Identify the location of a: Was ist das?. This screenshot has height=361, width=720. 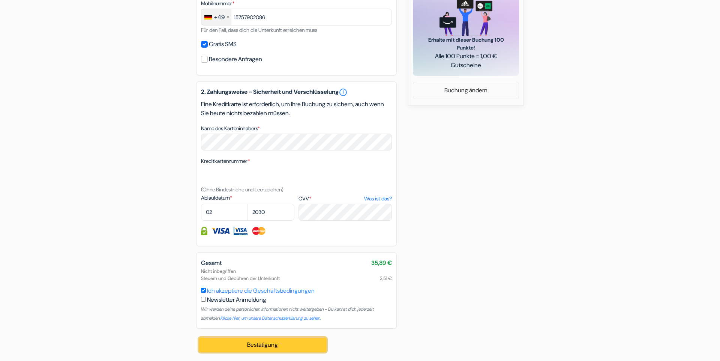
(378, 198).